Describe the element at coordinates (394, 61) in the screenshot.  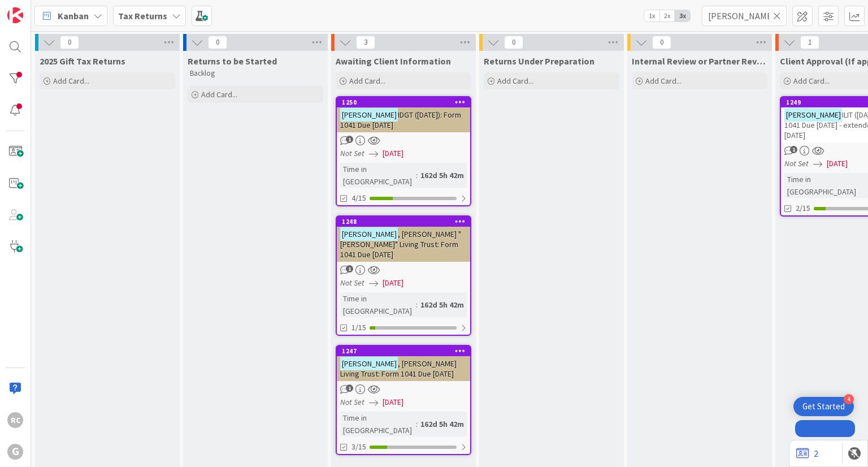
I see `span: Awaiting Client Information` at that location.